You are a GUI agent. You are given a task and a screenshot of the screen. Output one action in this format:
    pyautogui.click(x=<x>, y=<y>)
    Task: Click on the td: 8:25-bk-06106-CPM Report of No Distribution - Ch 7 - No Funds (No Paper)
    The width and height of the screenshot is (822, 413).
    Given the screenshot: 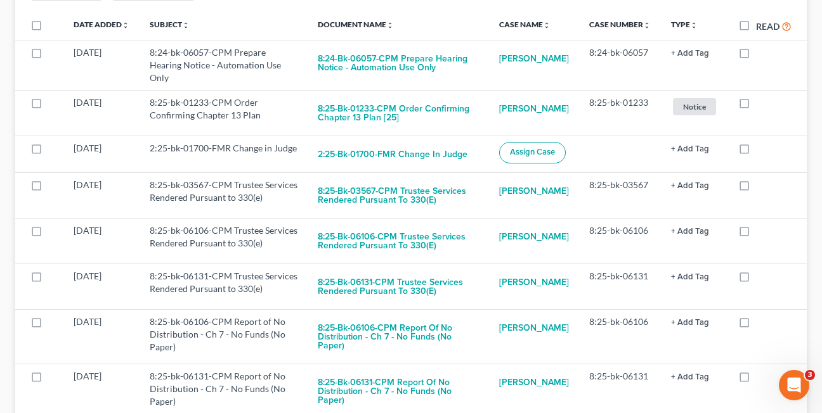 What is the action you would take?
    pyautogui.click(x=223, y=337)
    